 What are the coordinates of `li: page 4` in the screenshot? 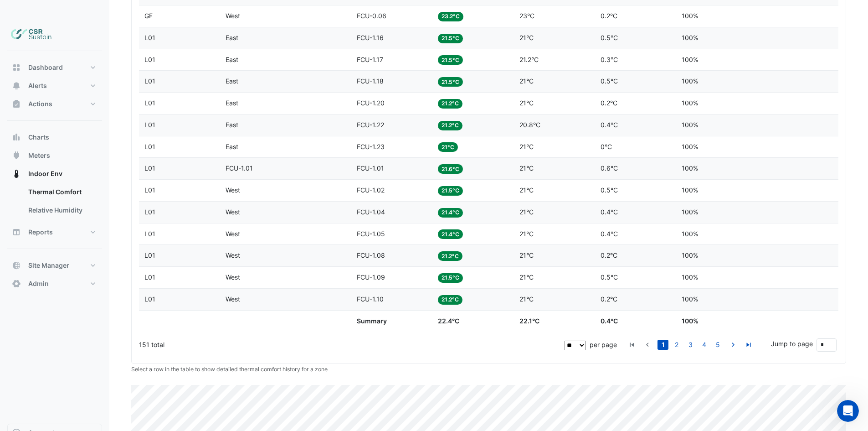 It's located at (704, 345).